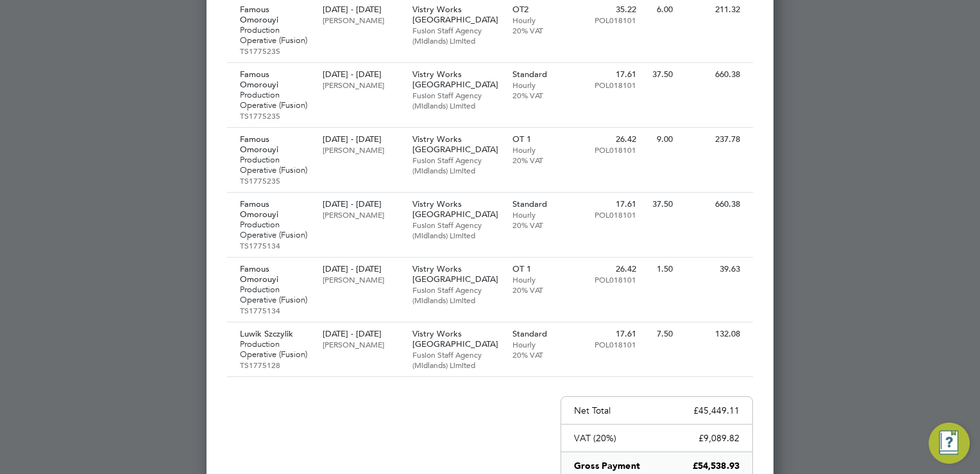  What do you see at coordinates (713, 10) in the screenshot?
I see `p: 211.32` at bounding box center [713, 10].